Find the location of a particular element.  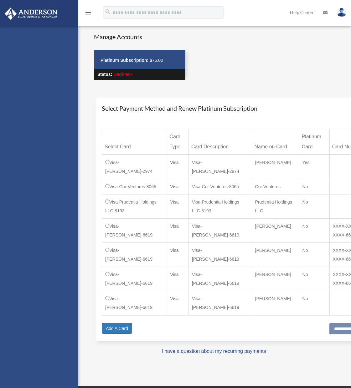

a: menu is located at coordinates (88, 13).